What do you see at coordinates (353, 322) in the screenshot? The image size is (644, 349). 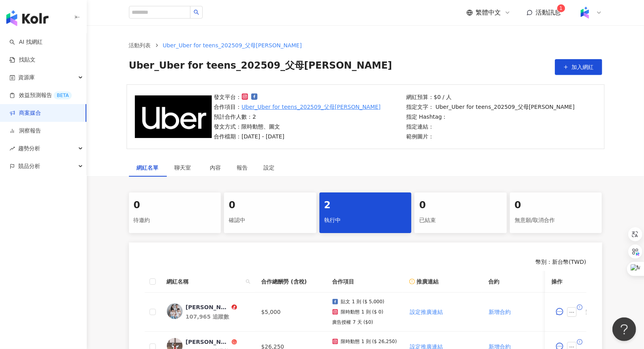 I see `p: 廣告授權 7 天 ($0)` at bounding box center [353, 322].